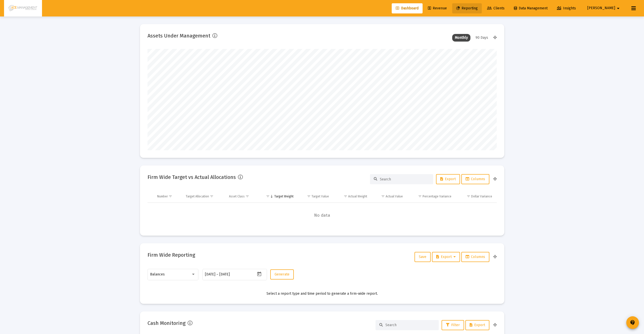  I want to click on a: Clients, so click(495, 8).